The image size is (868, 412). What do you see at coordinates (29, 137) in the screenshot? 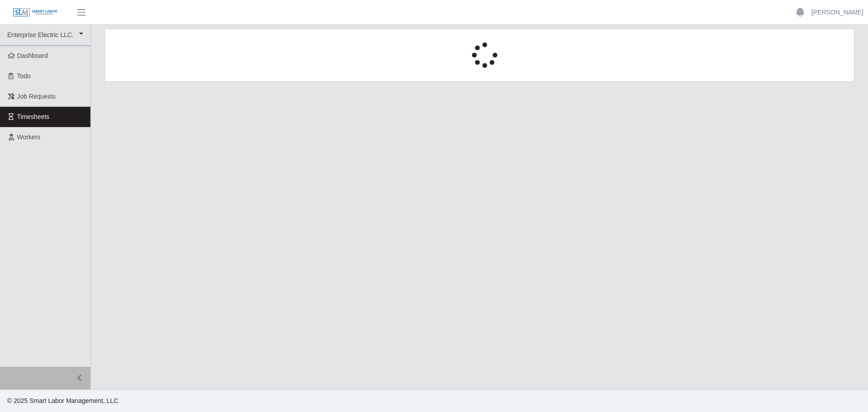
I see `span: Workers` at bounding box center [29, 137].